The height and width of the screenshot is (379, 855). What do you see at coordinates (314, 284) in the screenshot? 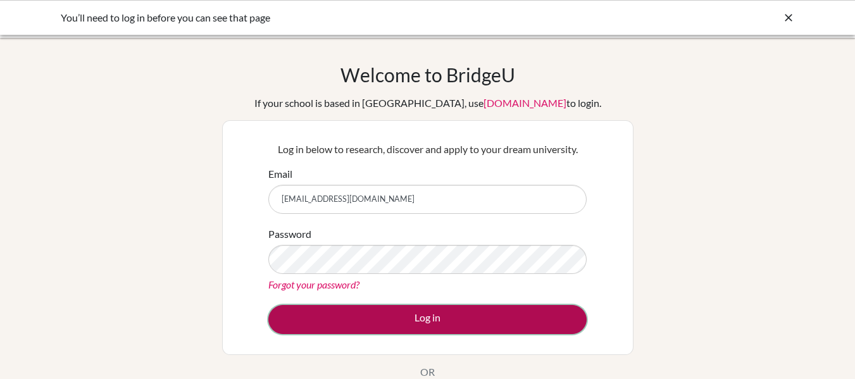
I see `a: Forgot your password?` at bounding box center [314, 284].